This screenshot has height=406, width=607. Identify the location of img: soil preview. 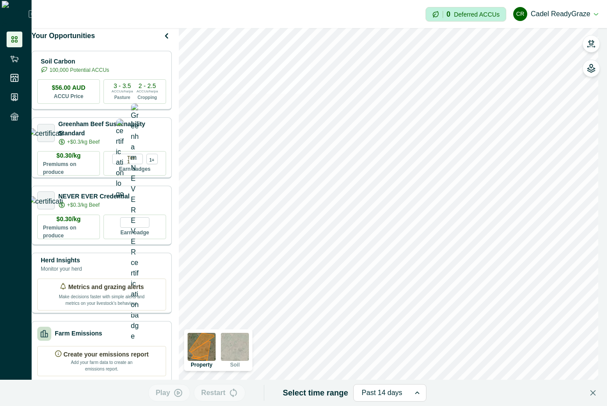
(235, 347).